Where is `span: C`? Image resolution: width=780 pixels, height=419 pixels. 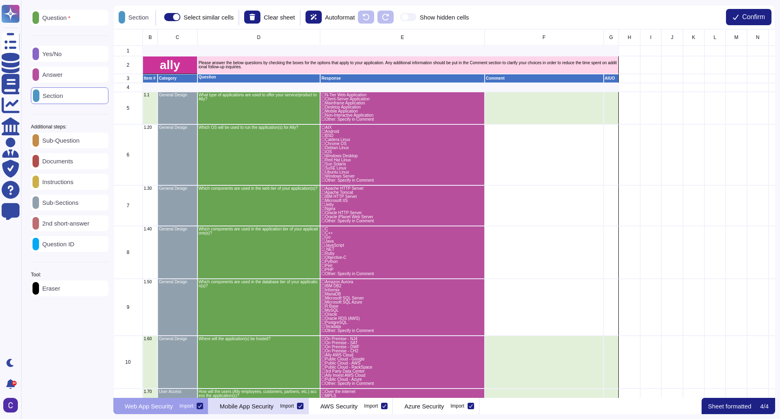 span: C is located at coordinates (177, 37).